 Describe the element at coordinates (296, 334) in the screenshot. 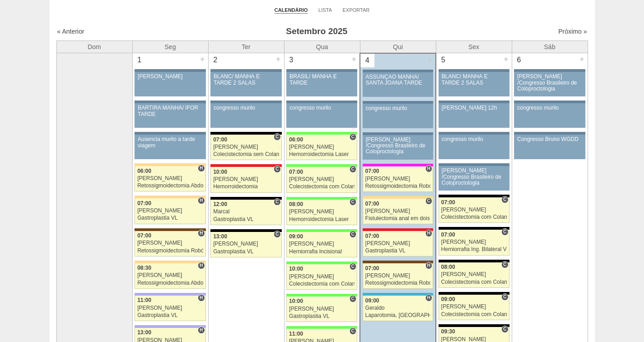

I see `span: 11:00` at that location.